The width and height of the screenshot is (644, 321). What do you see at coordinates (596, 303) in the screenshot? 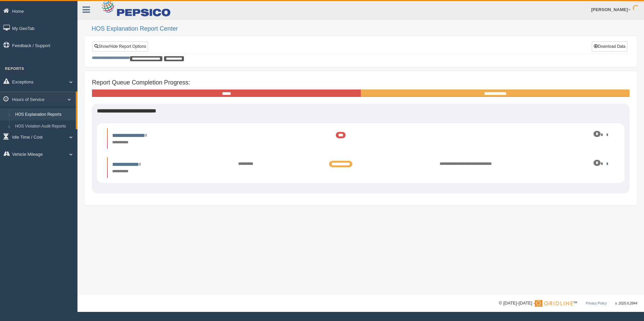
I see `a: Privacy Policy` at bounding box center [596, 303].